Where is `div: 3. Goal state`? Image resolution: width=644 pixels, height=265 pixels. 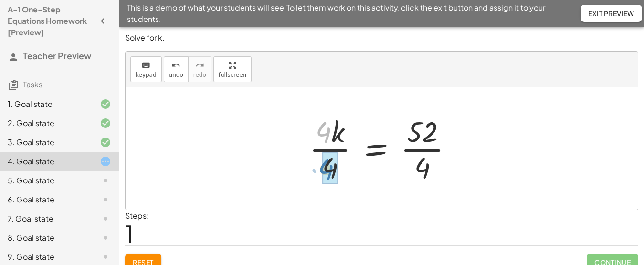
div: 3. Goal state is located at coordinates (46, 143).